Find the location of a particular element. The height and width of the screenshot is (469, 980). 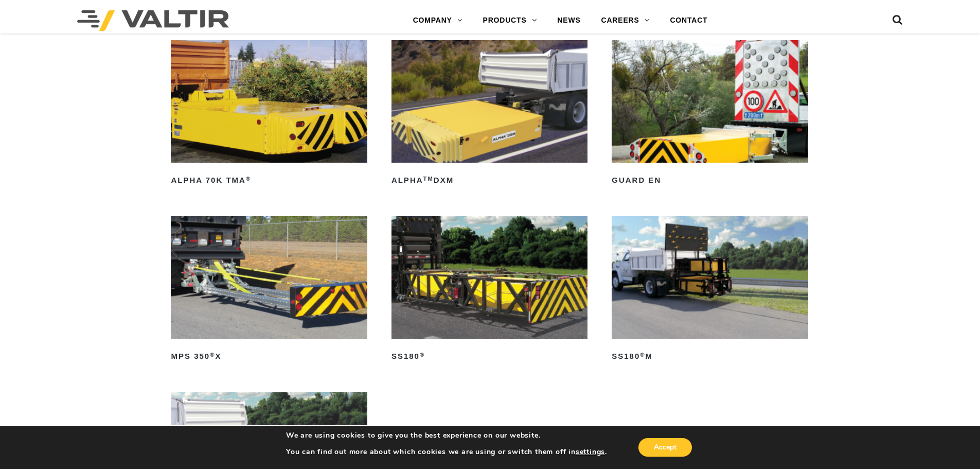

h2: MPS 350 X is located at coordinates (269, 356).